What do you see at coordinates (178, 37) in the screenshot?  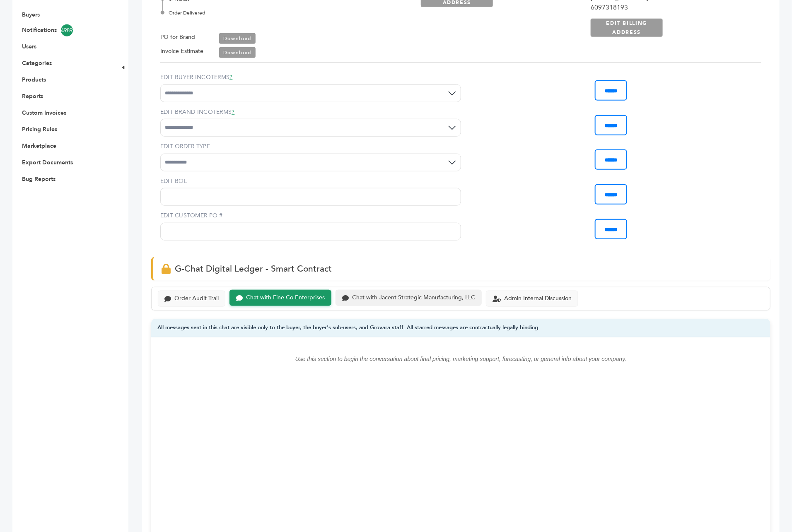 I see `label: PO for Brand` at bounding box center [178, 37].